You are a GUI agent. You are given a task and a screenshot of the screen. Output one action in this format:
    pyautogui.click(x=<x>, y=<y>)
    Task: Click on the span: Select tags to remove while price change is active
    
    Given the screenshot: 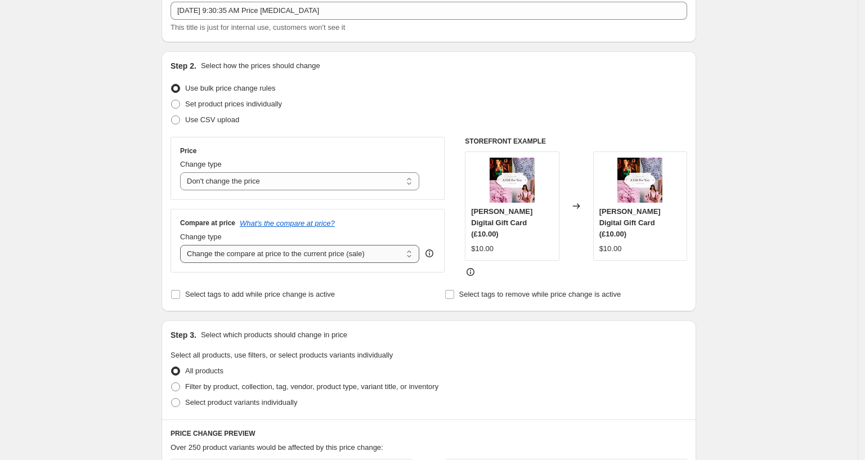 What is the action you would take?
    pyautogui.click(x=540, y=294)
    